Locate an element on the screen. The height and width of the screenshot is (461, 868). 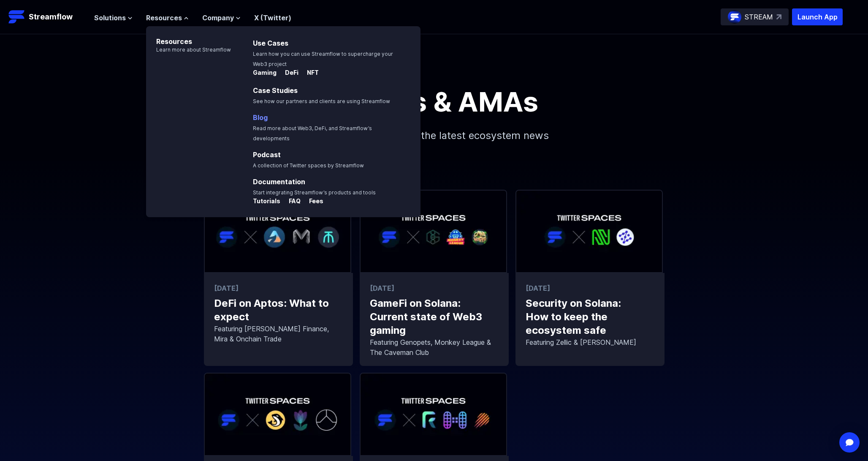
img: top-right-arrow.svg is located at coordinates (780, 17).